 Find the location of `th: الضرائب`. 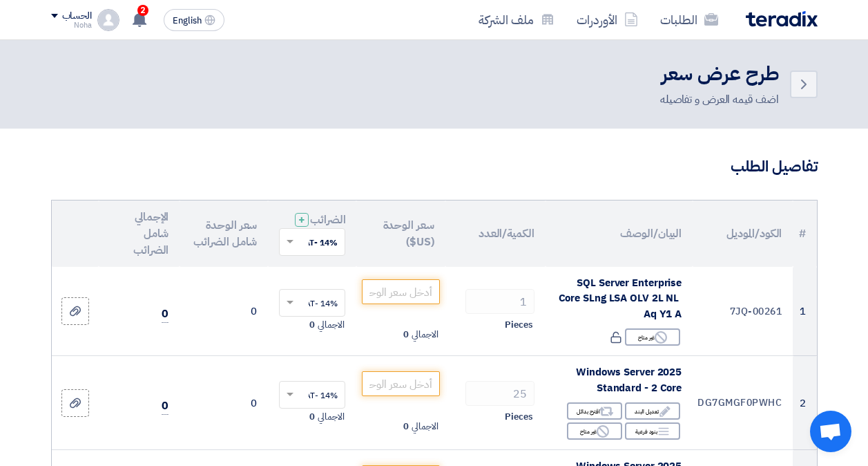

th: الضرائب is located at coordinates (313, 234).